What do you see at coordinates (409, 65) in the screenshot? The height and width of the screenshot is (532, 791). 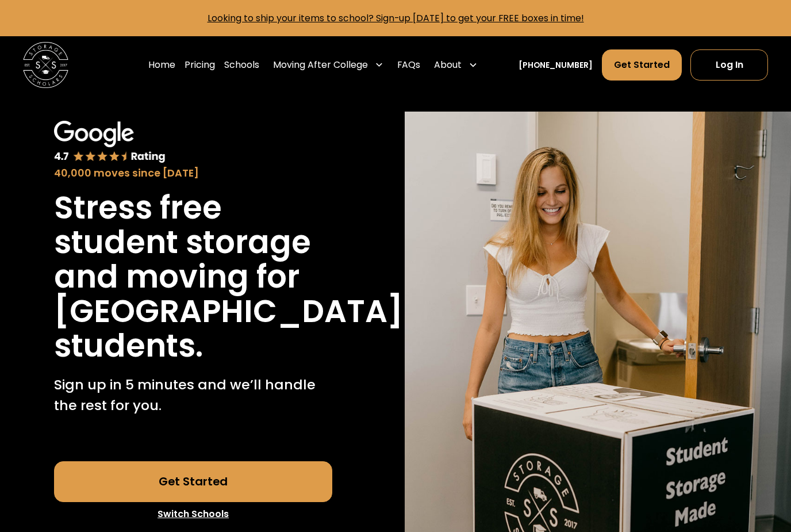 I see `a: FAQs` at bounding box center [409, 65].